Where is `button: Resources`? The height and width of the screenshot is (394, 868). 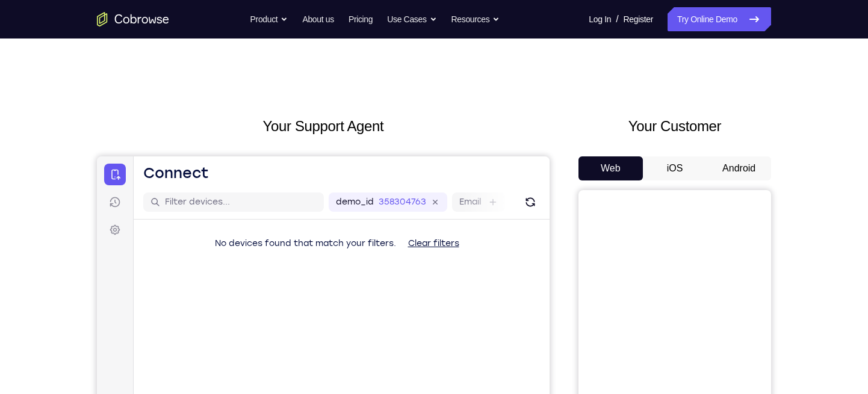
button: Resources is located at coordinates (475, 19).